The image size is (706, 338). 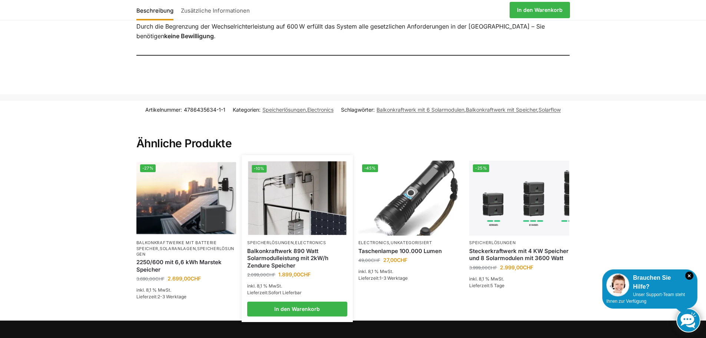 What do you see at coordinates (646, 298) in the screenshot?
I see `span: Unser Support-Team steht Ihnen zur Verfügung` at bounding box center [646, 298].